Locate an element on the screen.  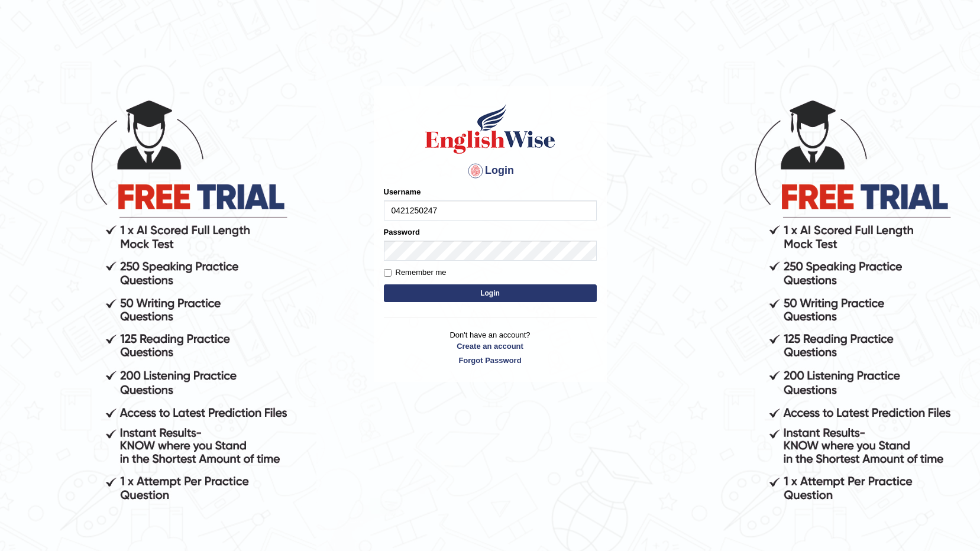
p: Don't have an account? is located at coordinates (490, 348).